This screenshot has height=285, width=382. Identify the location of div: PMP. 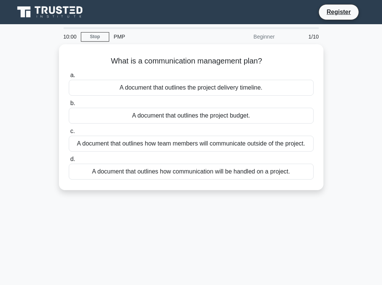
(161, 37).